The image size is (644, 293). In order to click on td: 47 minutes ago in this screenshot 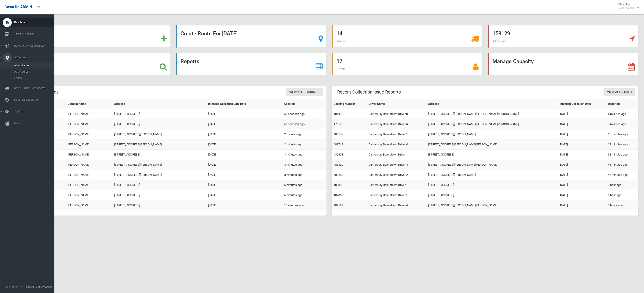, I will do `click(622, 175)`.